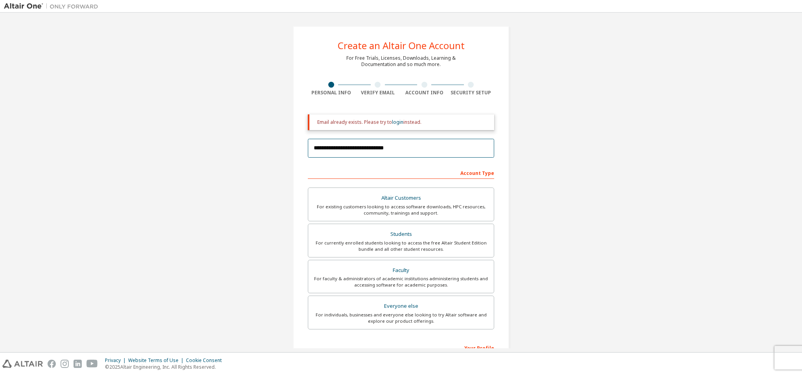 The image size is (802, 375). I want to click on div: Verify Email, so click(378, 93).